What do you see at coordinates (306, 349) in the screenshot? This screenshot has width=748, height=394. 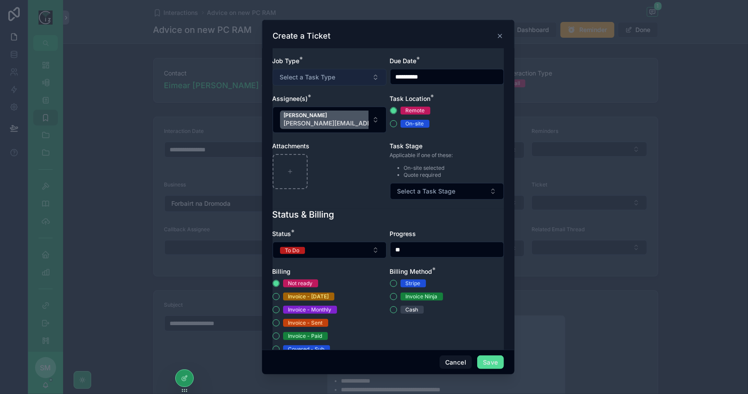 I see `div: Covered - Sub` at bounding box center [306, 349].